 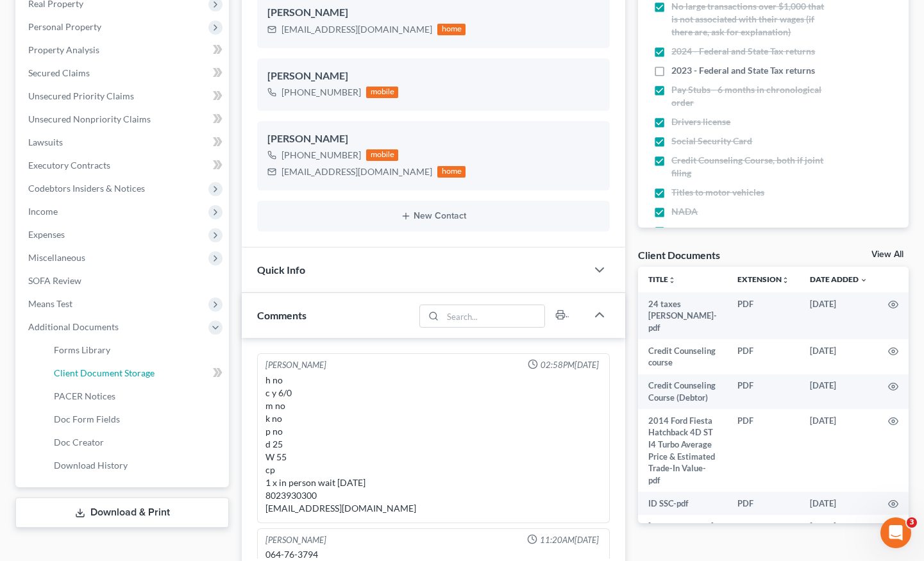 What do you see at coordinates (282, 315) in the screenshot?
I see `span: Comments` at bounding box center [282, 315].